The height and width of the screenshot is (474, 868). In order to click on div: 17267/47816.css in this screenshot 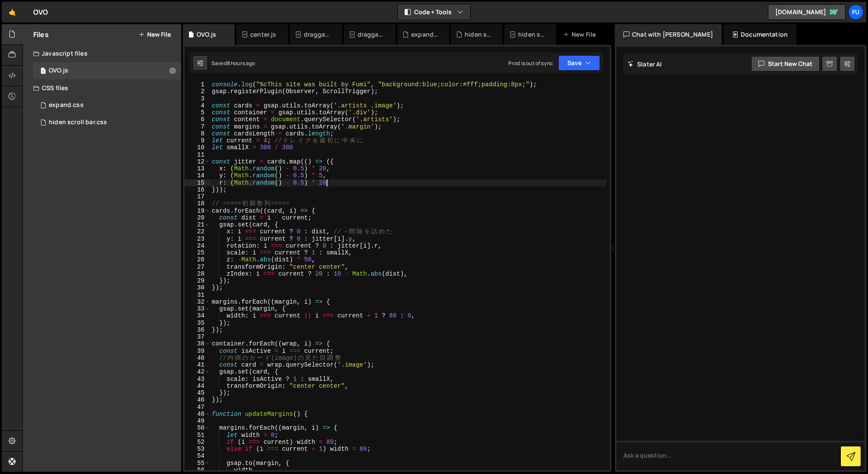, I will do `click(107, 122)`.